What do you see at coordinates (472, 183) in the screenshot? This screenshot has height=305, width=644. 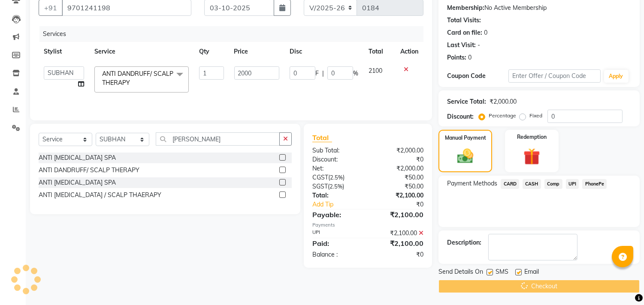 I see `span: Payment Methods` at bounding box center [472, 183].